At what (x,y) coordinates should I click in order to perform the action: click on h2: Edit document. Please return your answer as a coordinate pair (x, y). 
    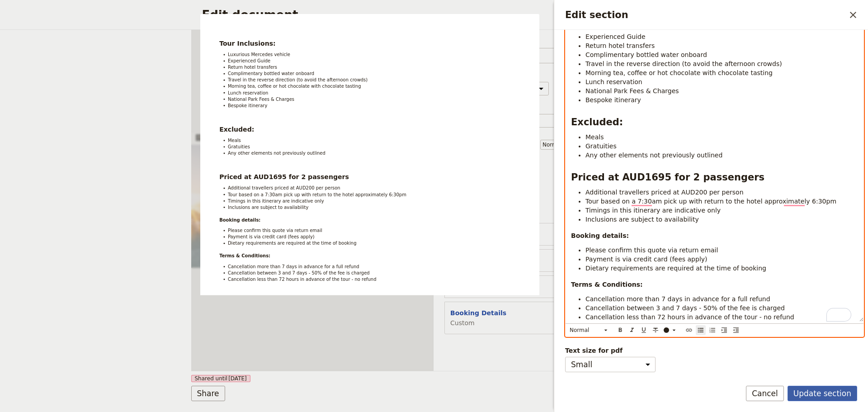
    Looking at the image, I should click on (427, 15).